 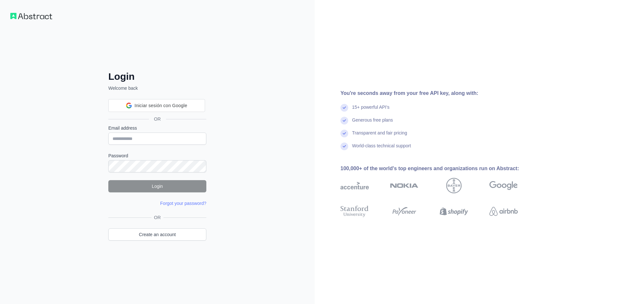 What do you see at coordinates (439, 93) in the screenshot?
I see `div: You're seconds away from your free API key, along with:` at bounding box center [439, 93].